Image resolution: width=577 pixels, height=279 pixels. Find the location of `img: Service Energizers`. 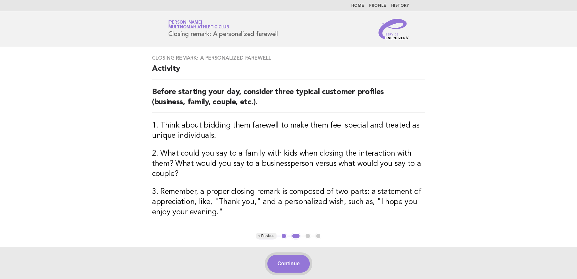

img: Service Energizers is located at coordinates (393, 29).